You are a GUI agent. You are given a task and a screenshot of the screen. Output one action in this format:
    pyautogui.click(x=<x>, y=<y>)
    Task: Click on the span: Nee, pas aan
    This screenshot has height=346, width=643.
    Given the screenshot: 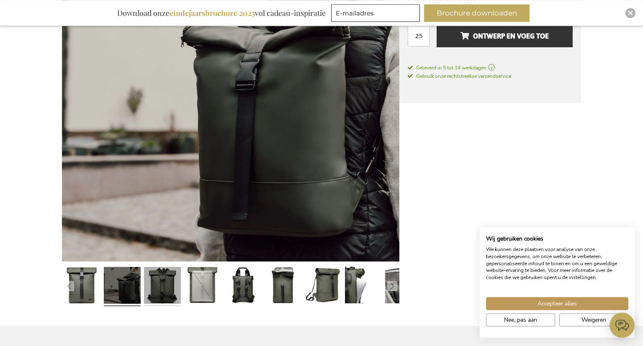 What is the action you would take?
    pyautogui.click(x=520, y=320)
    